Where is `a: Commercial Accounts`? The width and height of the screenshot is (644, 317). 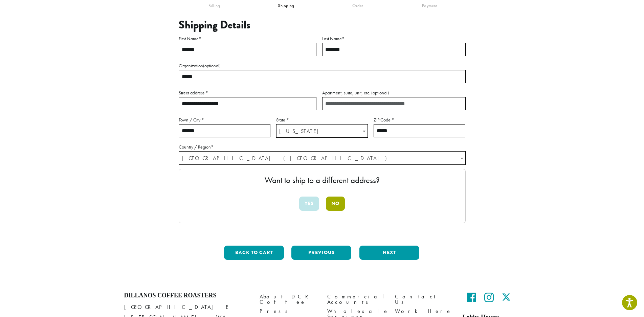
a: Commercial Accounts is located at coordinates (356, 299).